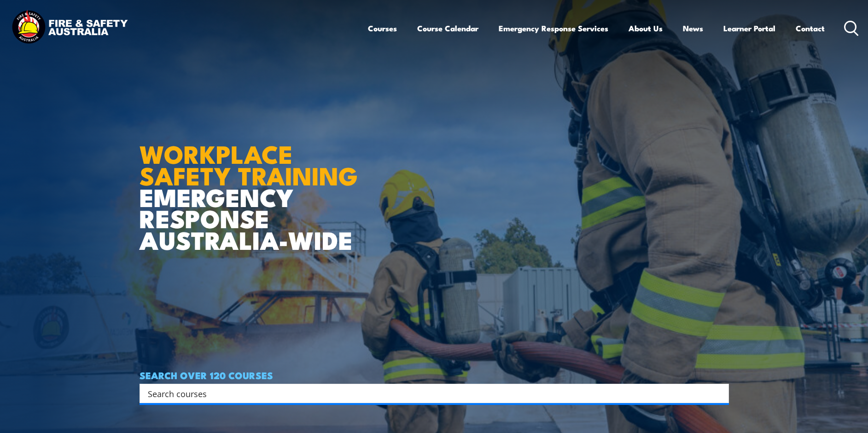 The height and width of the screenshot is (433, 868). Describe the element at coordinates (646, 28) in the screenshot. I see `a: About Us` at that location.